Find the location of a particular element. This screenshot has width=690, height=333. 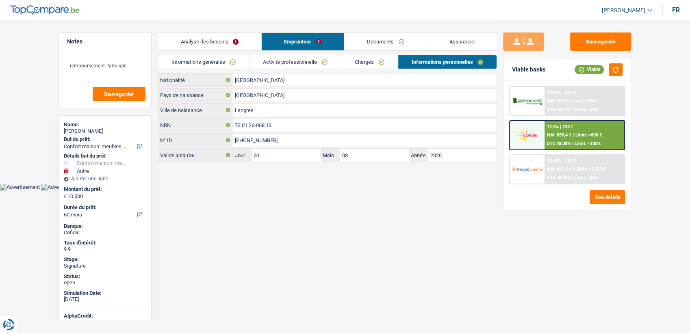

span: NAI: 861,5 € is located at coordinates (559, 169).